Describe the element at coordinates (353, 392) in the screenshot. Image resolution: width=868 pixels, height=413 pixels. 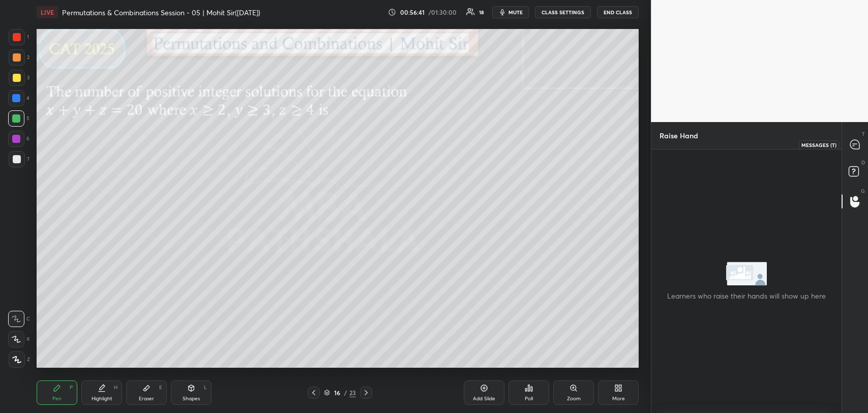
I see `div: 23` at that location.